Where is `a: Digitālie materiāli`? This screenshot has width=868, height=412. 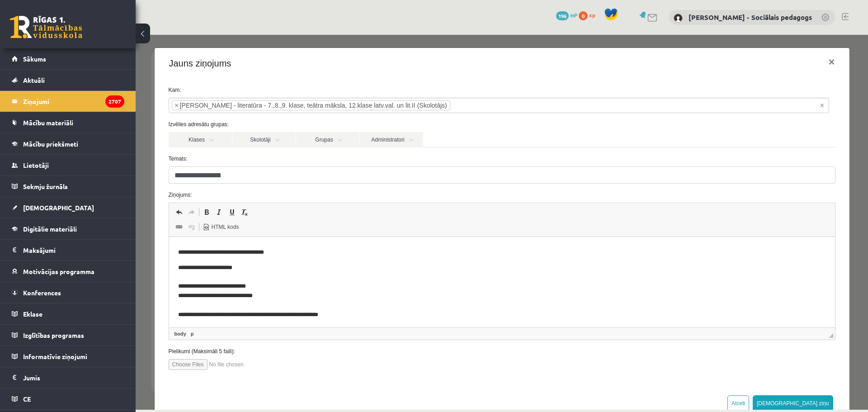
a: Digitālie materiāli is located at coordinates (68, 229).